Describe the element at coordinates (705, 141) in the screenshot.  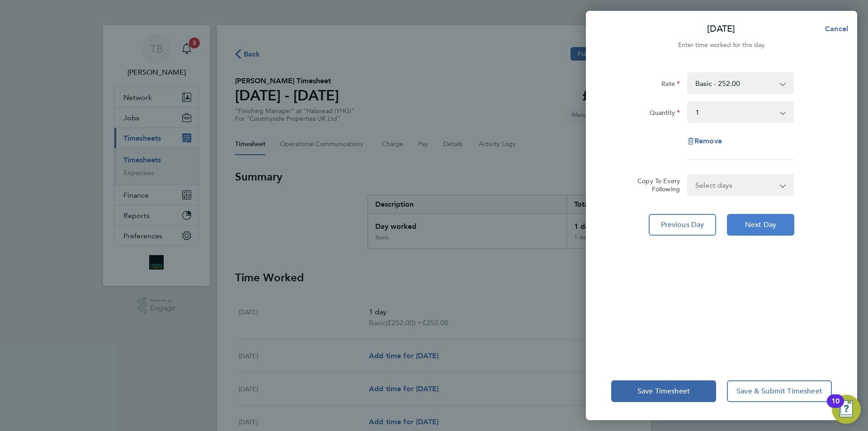
I see `button: Remove` at that location.